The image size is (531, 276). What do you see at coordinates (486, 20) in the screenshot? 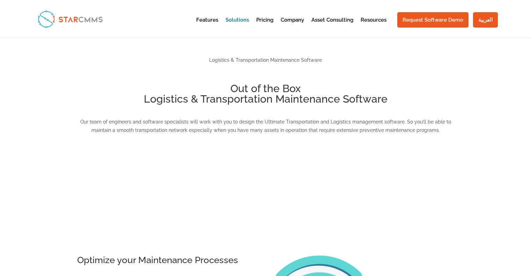
I see `a: العربية` at bounding box center [486, 20].